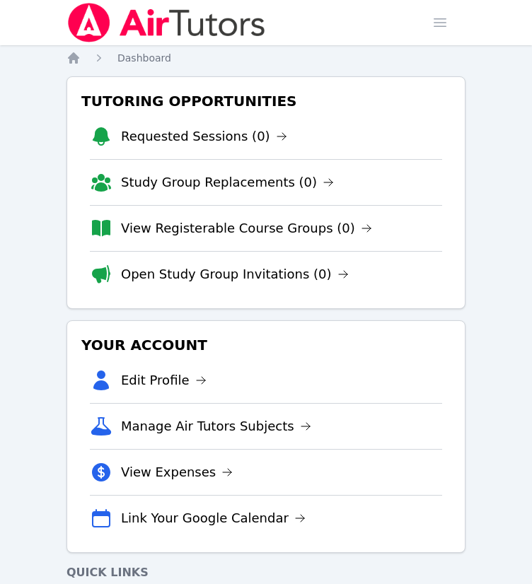 This screenshot has height=584, width=532. What do you see at coordinates (266, 58) in the screenshot?
I see `nav: Breadcrumb` at bounding box center [266, 58].